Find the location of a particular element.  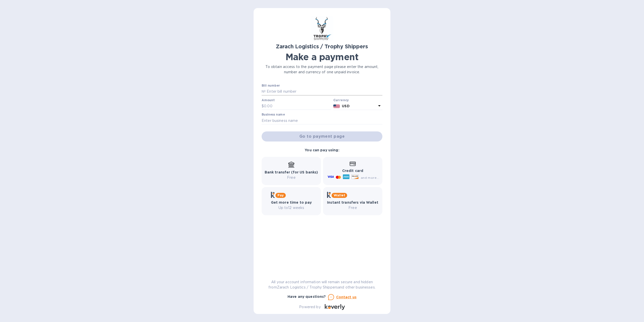

p: To obtain access to the payment page please enter the amount, number and currency of one unpaid i... is located at coordinates (322, 70).